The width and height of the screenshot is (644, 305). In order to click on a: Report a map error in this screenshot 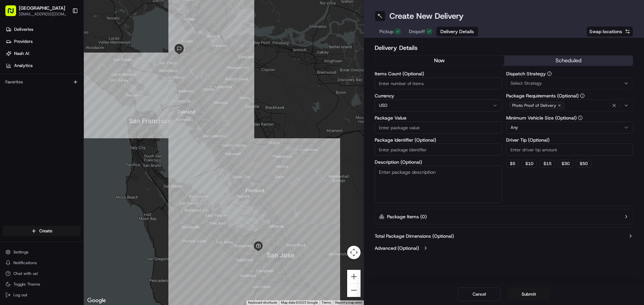, I will do `click(349, 303)`.